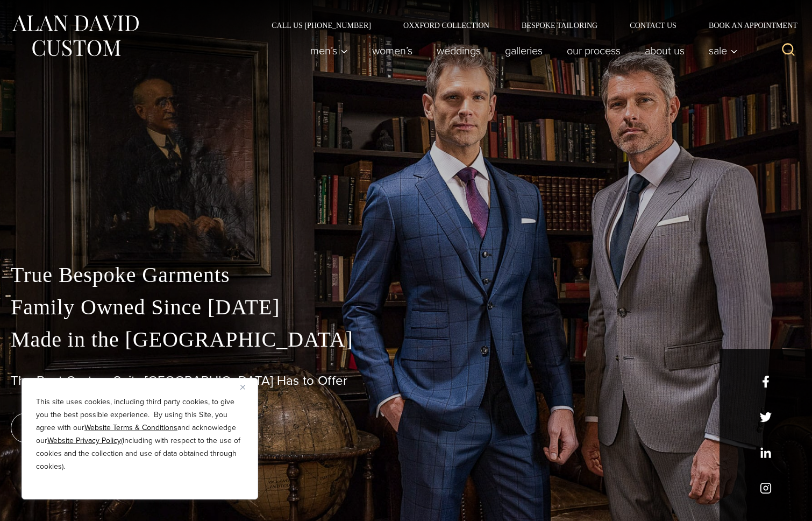  What do you see at coordinates (559, 25) in the screenshot?
I see `a: Bespoke Tailoring` at bounding box center [559, 25].